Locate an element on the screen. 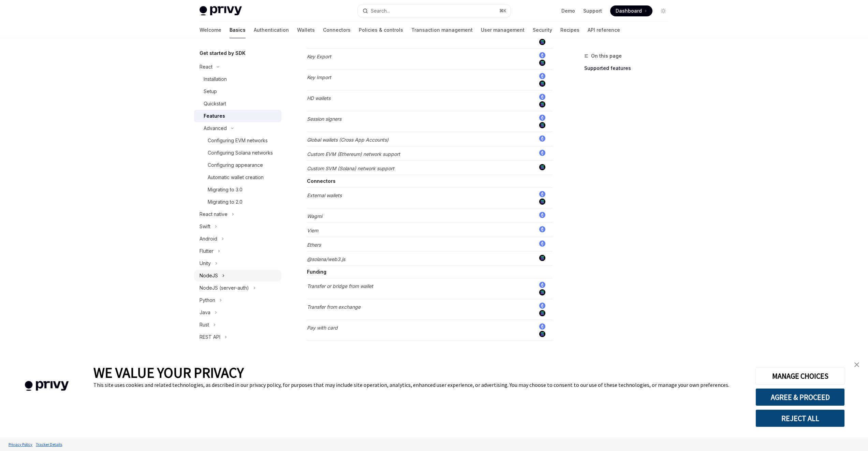 This screenshot has height=451, width=868. strong: Connectors is located at coordinates (321, 181).